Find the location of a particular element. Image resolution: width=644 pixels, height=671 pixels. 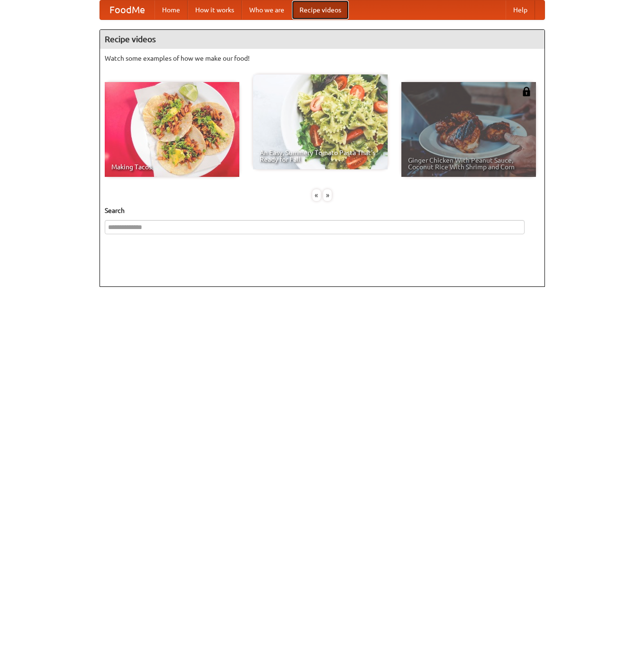

a: Help is located at coordinates (521, 10).